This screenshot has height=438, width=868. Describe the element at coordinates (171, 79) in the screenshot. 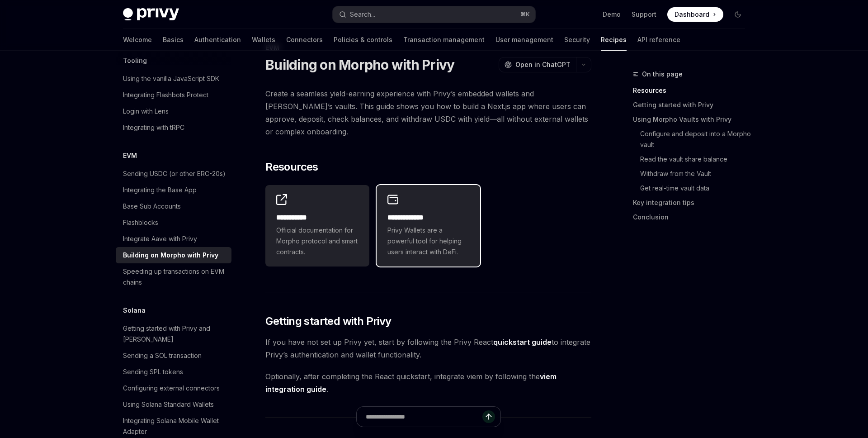

I see `div: Using the vanilla JavaScript SDK` at that location.